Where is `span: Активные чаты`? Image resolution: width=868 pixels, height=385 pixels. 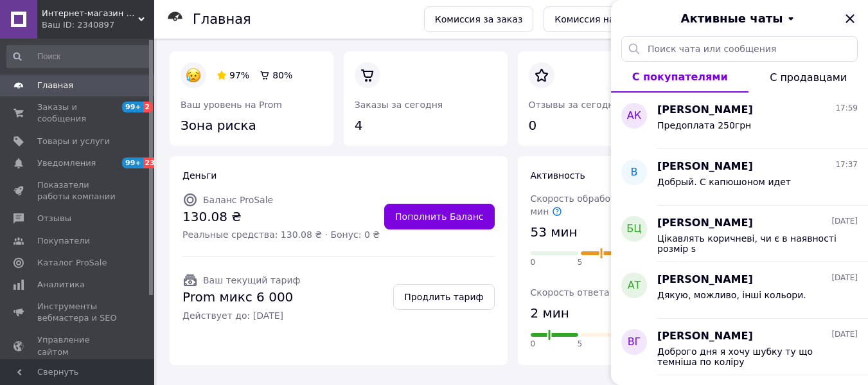
span: Активные чаты is located at coordinates (732, 19).